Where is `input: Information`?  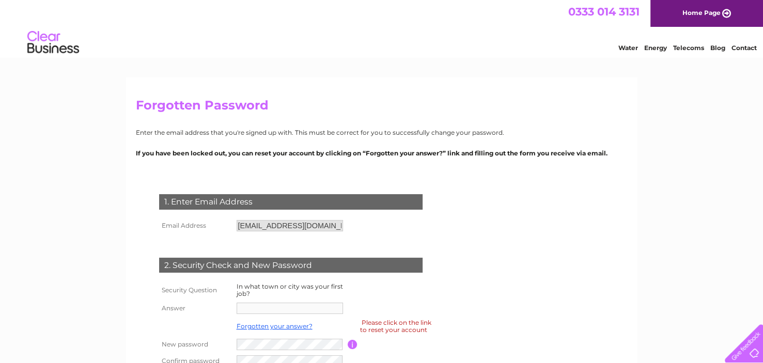
input: Information is located at coordinates (352, 344).